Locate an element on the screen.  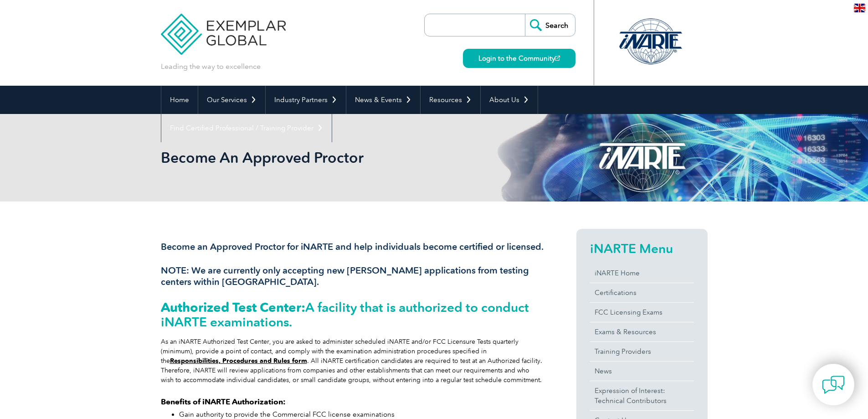
h2: iNARTE Menu is located at coordinates (642, 249).